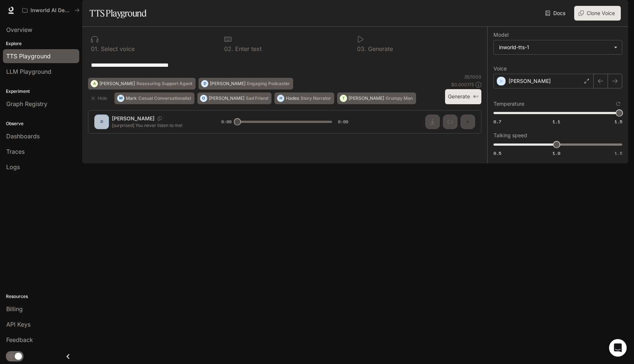 The height and width of the screenshot is (364, 634). I want to click on p: Grumpy Man, so click(399, 98).